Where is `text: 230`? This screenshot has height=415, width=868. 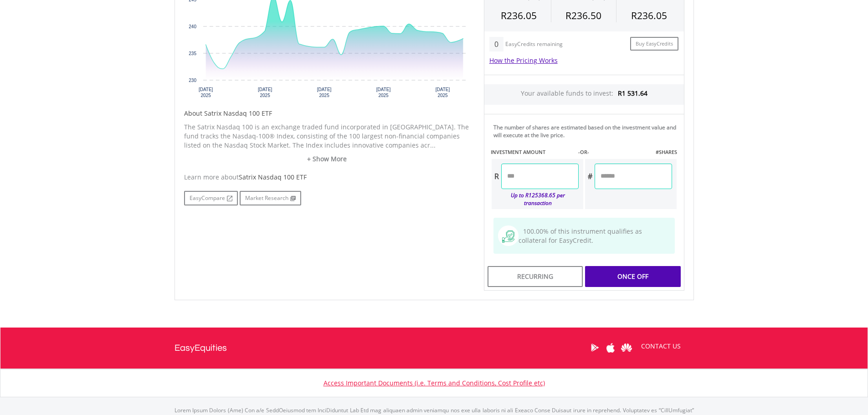 text: 230 is located at coordinates (192, 80).